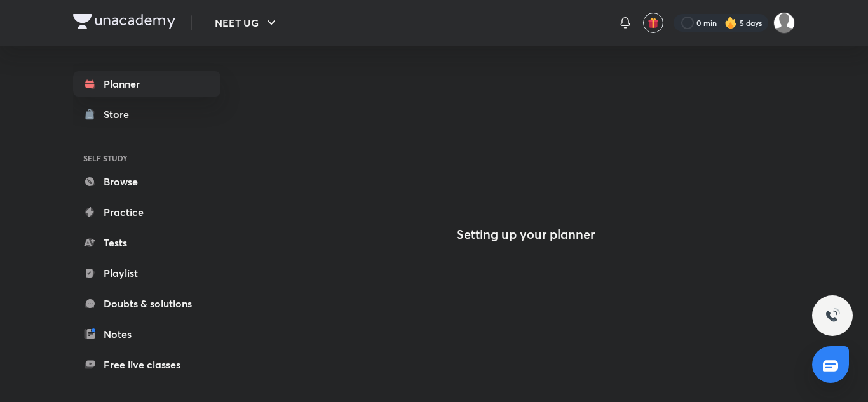  What do you see at coordinates (146, 182) in the screenshot?
I see `a: Browse` at bounding box center [146, 182].